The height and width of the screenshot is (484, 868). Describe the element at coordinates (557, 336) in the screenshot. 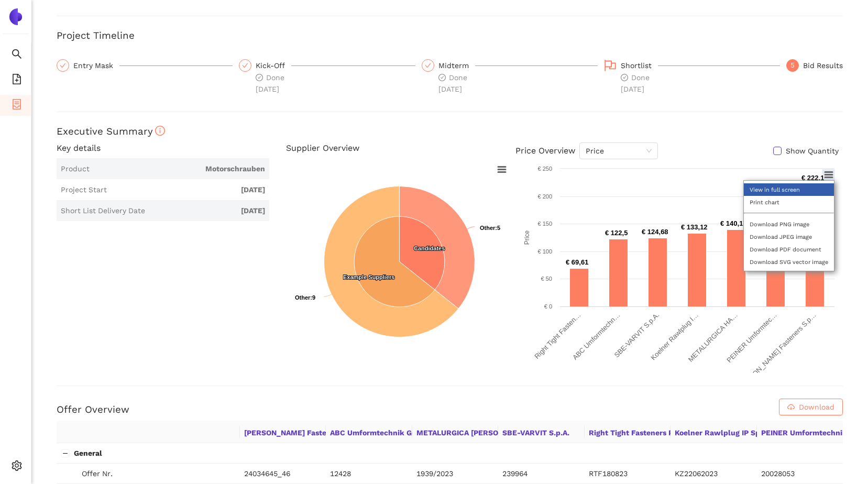

I see `text: Right Tight Fasten…` at that location.